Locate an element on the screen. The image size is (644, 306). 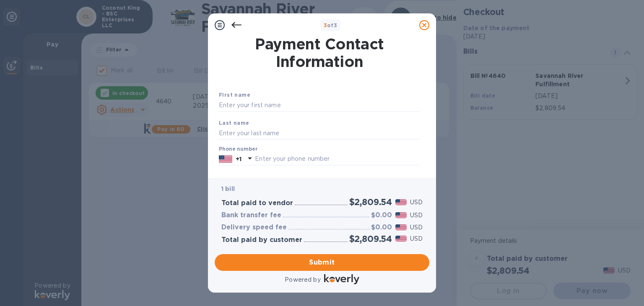
p: Powered by is located at coordinates (302, 280).